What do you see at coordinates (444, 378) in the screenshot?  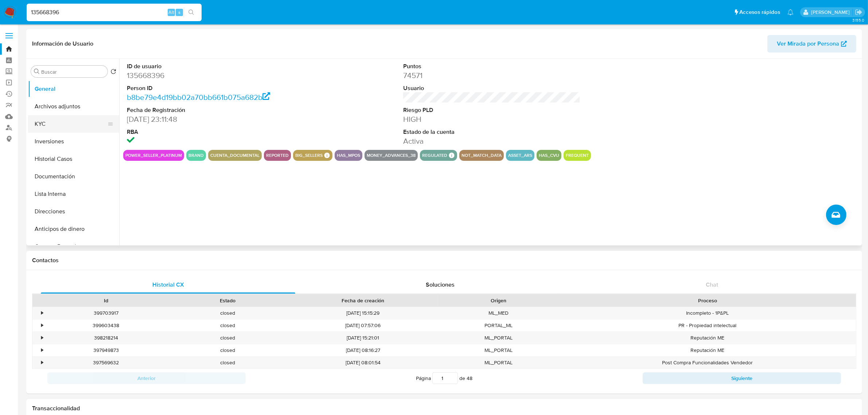 I see `span: Página de` at bounding box center [444, 378].